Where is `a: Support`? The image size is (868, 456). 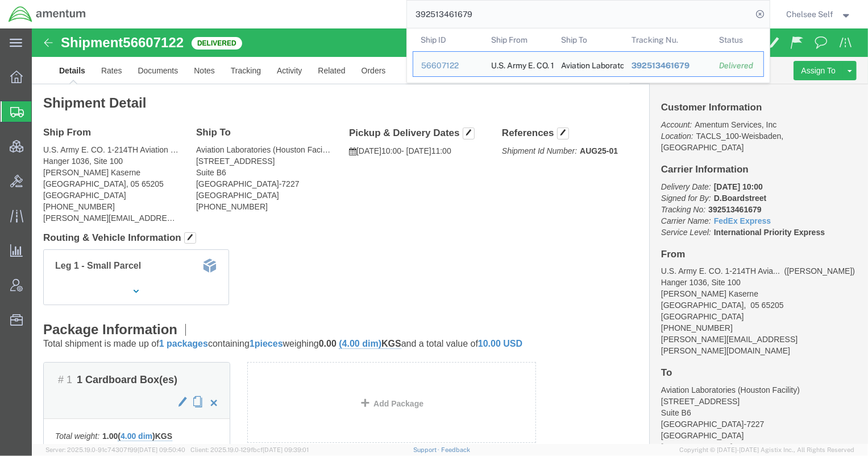
a: Support is located at coordinates (428, 450).